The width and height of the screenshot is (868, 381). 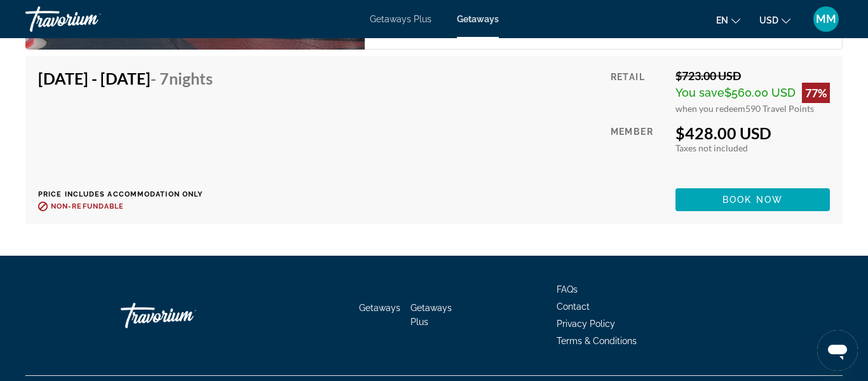 What do you see at coordinates (752, 200) in the screenshot?
I see `button: Book now` at bounding box center [752, 200].